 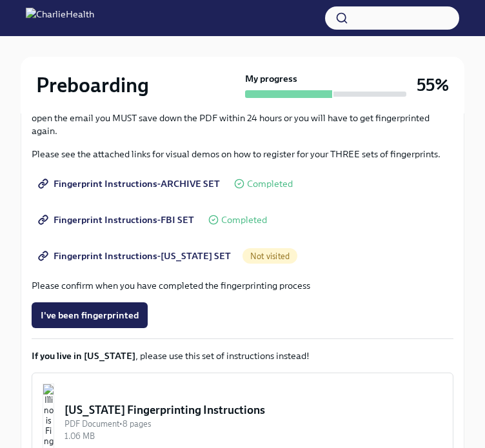 I want to click on h3: 55%, so click(x=432, y=85).